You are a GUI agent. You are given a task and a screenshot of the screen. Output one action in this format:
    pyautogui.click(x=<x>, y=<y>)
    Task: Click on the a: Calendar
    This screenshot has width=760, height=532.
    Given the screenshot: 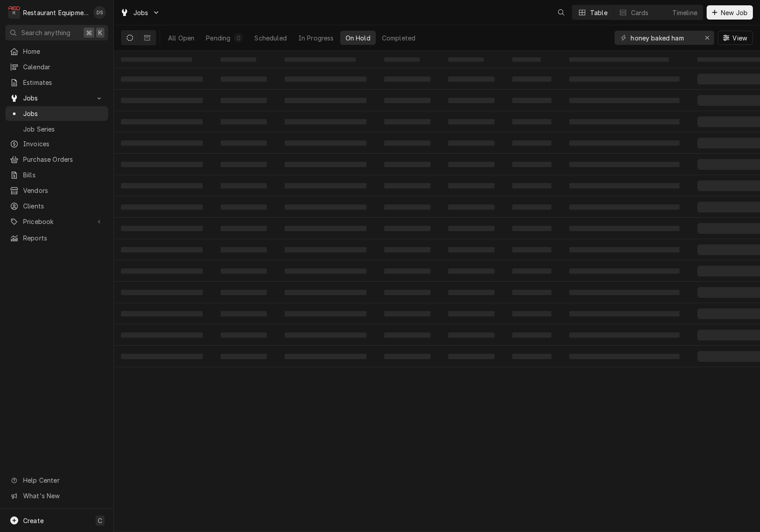 What is the action you would take?
    pyautogui.click(x=57, y=67)
    